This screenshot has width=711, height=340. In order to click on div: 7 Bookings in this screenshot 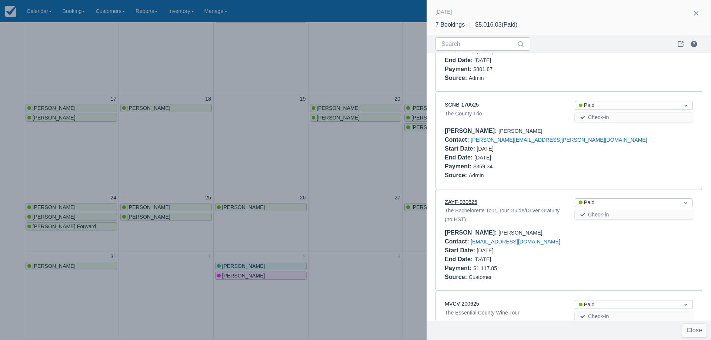, I will do `click(450, 25)`.